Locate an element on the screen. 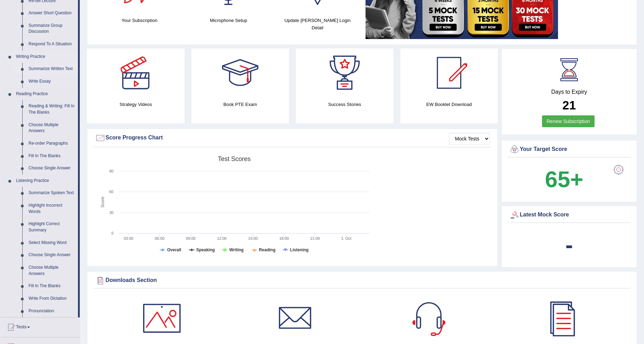 Image resolution: width=644 pixels, height=344 pixels. a: Listening Practice is located at coordinates (45, 181).